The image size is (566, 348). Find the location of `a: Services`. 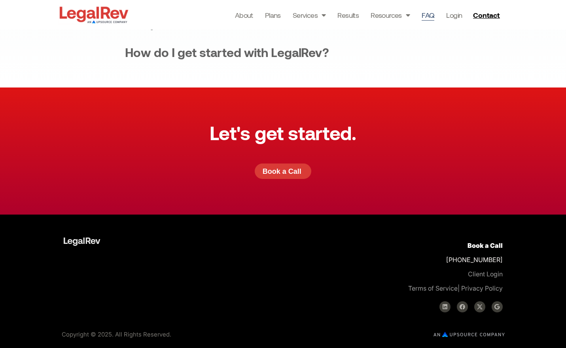

a: Services is located at coordinates (309, 15).